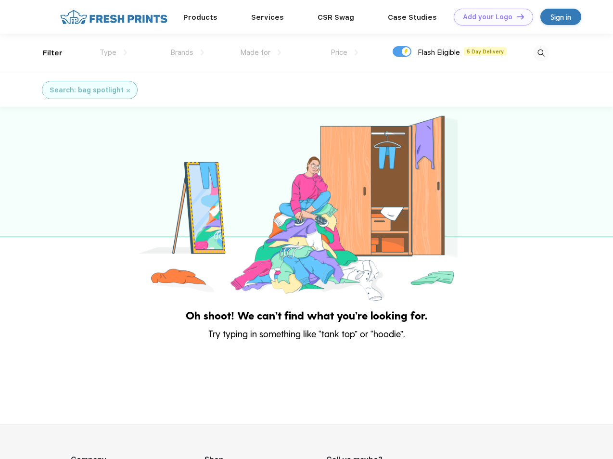 The image size is (613, 459). I want to click on a: Sign in, so click(561, 17).